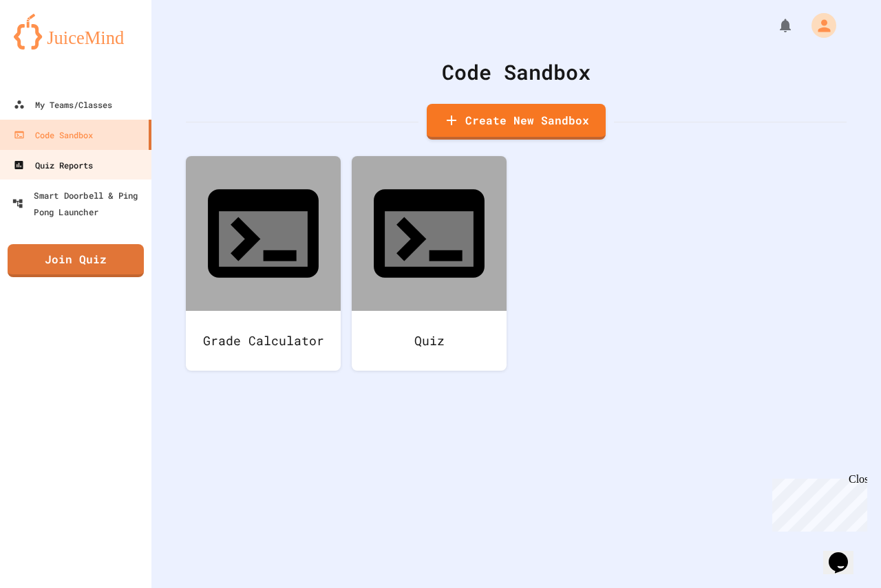 Image resolution: width=881 pixels, height=588 pixels. What do you see at coordinates (51, 46) in the screenshot?
I see `div: Chat with us now!Close` at bounding box center [51, 46].